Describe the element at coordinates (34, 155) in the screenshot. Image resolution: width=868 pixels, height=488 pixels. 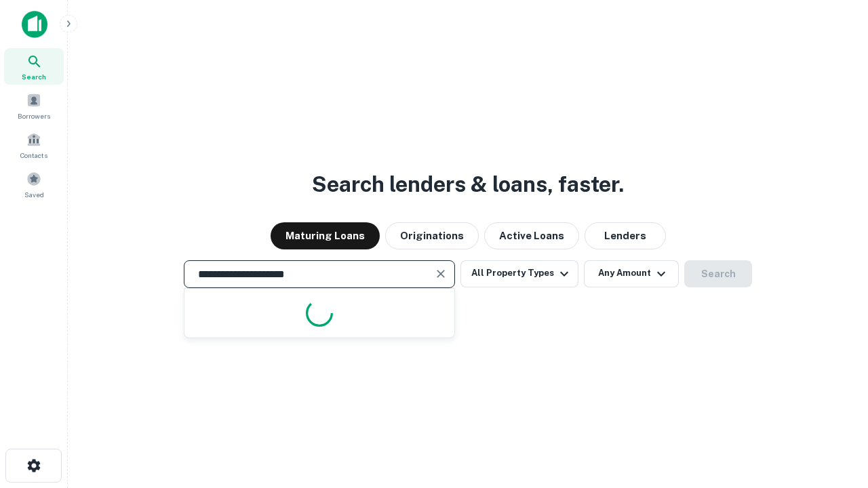
I see `span: Contacts` at that location.